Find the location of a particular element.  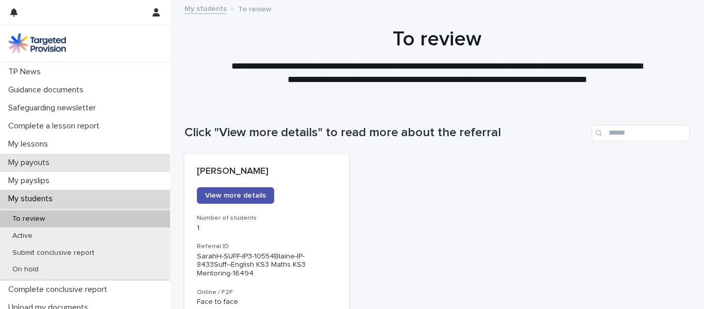

p: Guidance documents is located at coordinates (48, 90).